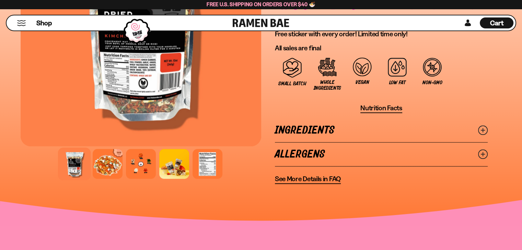  Describe the element at coordinates (381, 130) in the screenshot. I see `a: Ingredients` at that location.